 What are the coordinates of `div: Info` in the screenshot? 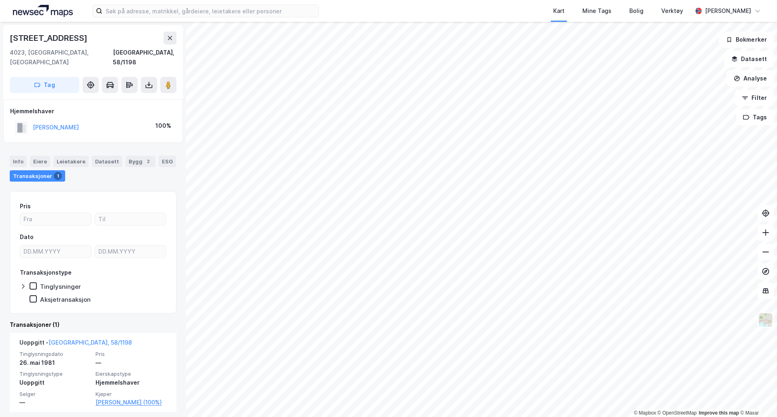 It's located at (18, 161).